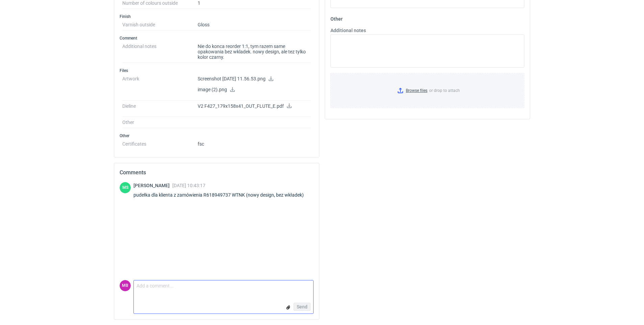  What do you see at coordinates (254, 106) in the screenshot?
I see `p: V2 F427_179x158x41_OUT_FLUTE_E.pdf` at bounding box center [254, 106].